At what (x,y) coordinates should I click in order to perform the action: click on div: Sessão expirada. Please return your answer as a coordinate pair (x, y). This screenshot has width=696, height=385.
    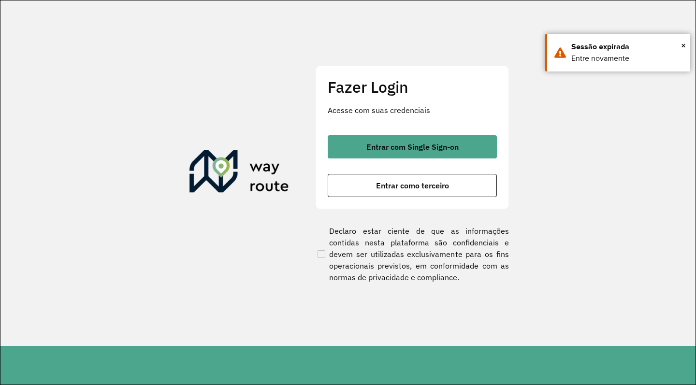
    Looking at the image, I should click on (626, 47).